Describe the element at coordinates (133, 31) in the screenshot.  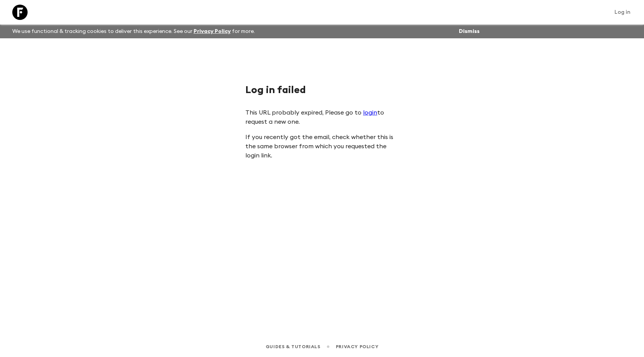
I see `p: We use functional & tracking cookies to deliver this experience. See our for more.` at that location.